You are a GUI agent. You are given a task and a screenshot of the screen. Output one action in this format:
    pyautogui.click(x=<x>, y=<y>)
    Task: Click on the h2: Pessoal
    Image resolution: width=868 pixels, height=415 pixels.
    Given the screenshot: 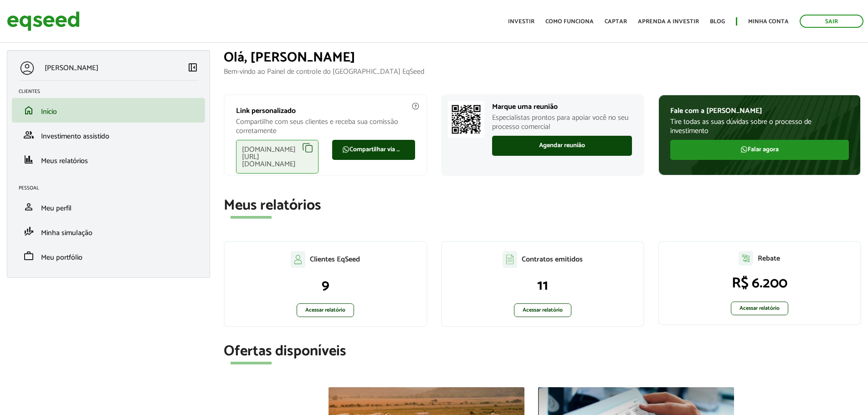 What is the action you would take?
    pyautogui.click(x=111, y=188)
    